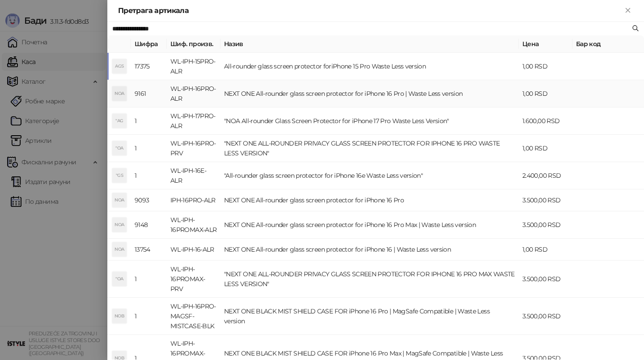 The width and height of the screenshot is (644, 360). I want to click on td: WL-IPH-16PROMAX-PRV, so click(194, 279).